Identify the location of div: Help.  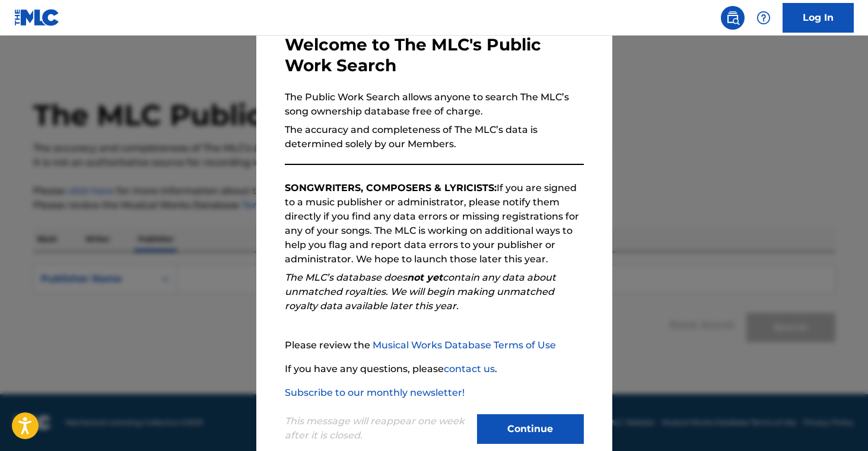
(764, 18).